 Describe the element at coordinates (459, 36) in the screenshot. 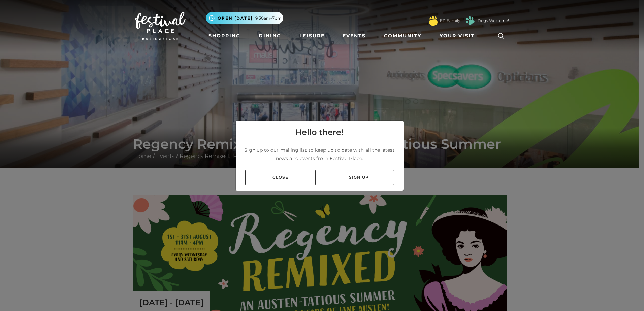

I see `a: Your Visit` at that location.